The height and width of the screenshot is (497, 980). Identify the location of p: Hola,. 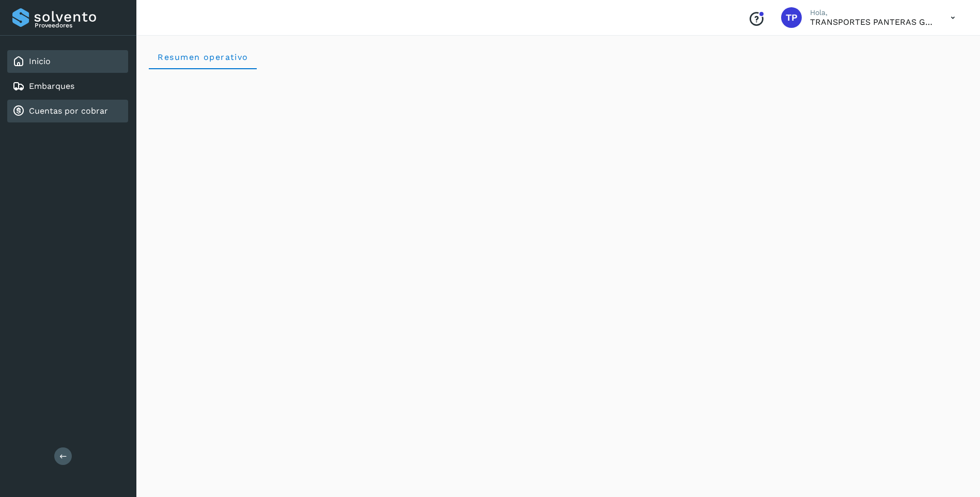
(872, 12).